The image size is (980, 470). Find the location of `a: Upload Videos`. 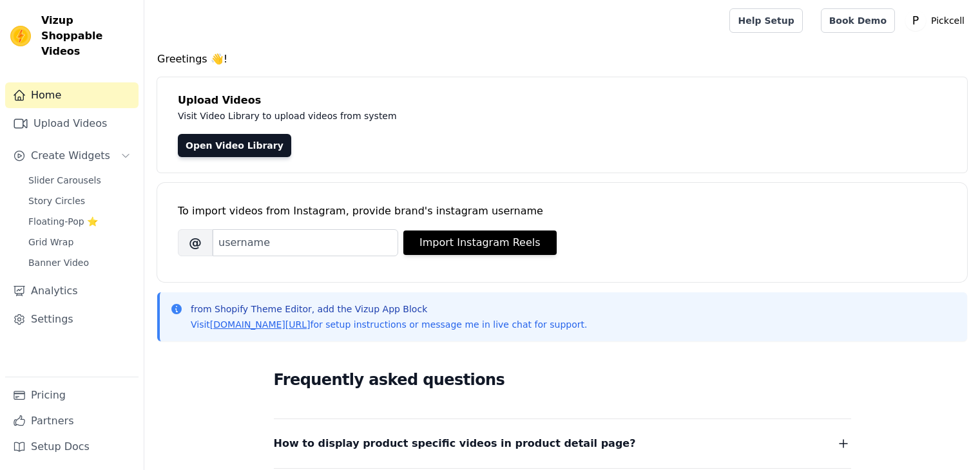

a: Upload Videos is located at coordinates (72, 124).